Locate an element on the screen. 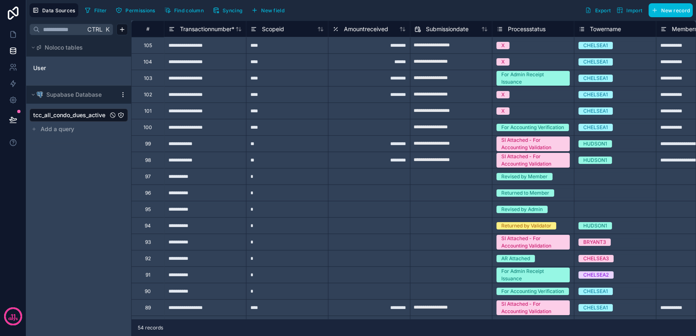 The image size is (696, 336). button: Syncing is located at coordinates (227, 10).